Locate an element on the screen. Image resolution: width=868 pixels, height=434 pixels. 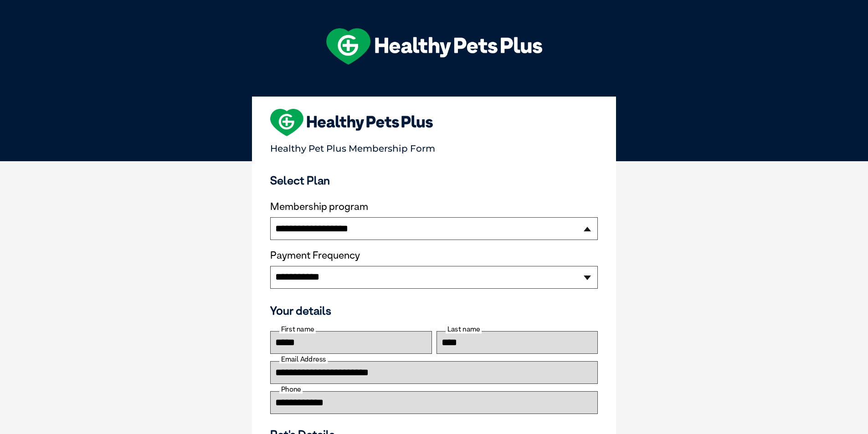
label: First name is located at coordinates (297, 329).